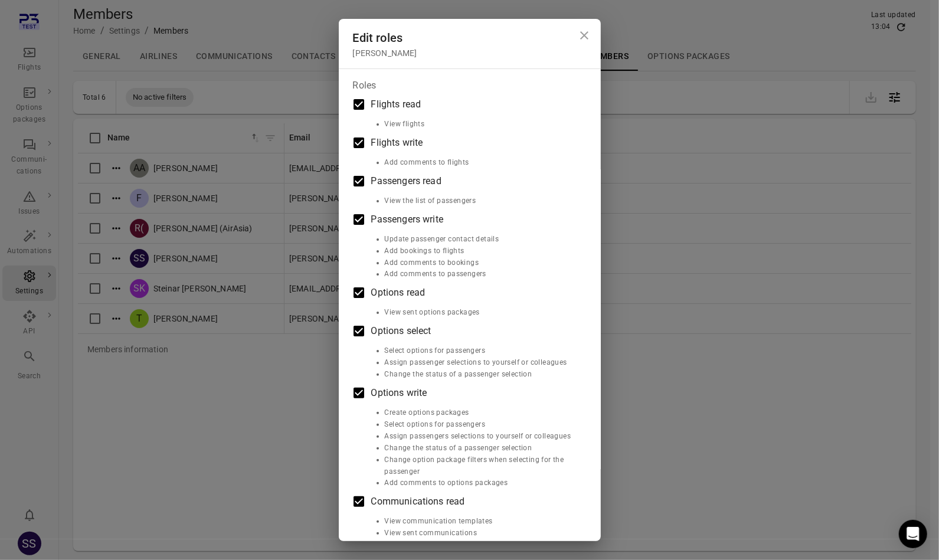  Describe the element at coordinates (482, 313) in the screenshot. I see `li: View sent options packages` at that location.